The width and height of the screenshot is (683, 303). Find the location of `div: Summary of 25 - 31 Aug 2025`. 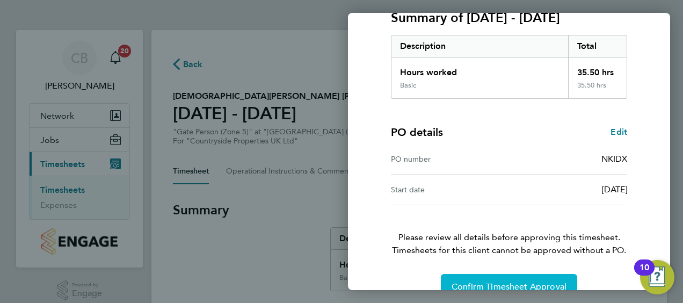

div: Summary of 25 - 31 Aug 2025 is located at coordinates (509, 67).